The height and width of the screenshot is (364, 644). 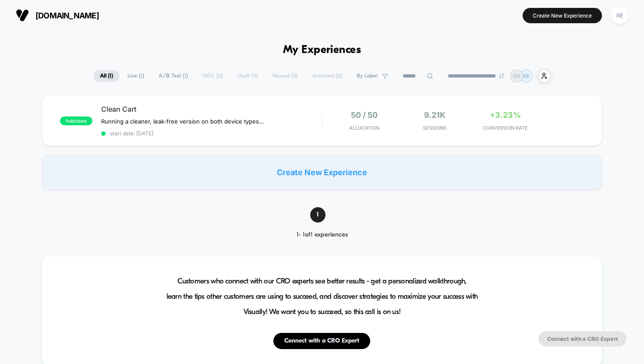 I want to click on span: Sessions, so click(x=434, y=128).